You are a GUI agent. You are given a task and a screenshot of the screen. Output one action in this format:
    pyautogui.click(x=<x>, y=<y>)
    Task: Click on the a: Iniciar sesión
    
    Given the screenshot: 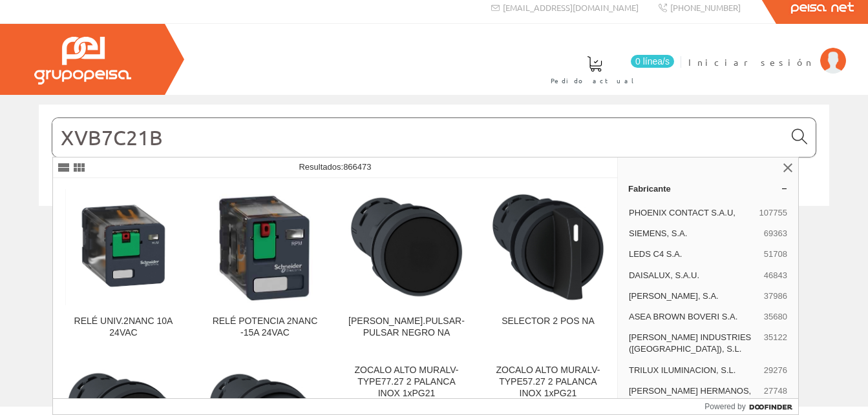 What is the action you would take?
    pyautogui.click(x=767, y=51)
    